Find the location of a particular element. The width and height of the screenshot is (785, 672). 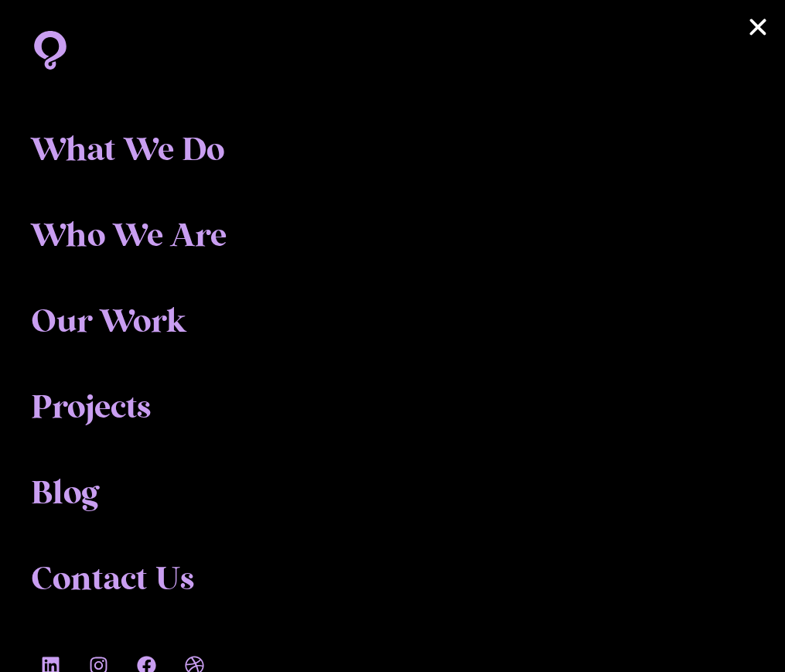

span: What We Do is located at coordinates (128, 151).